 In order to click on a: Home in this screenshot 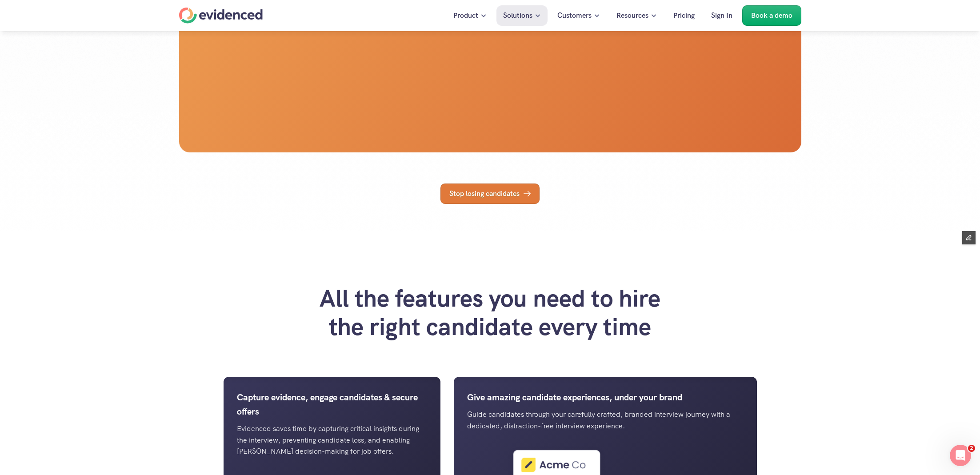, I will do `click(221, 16)`.